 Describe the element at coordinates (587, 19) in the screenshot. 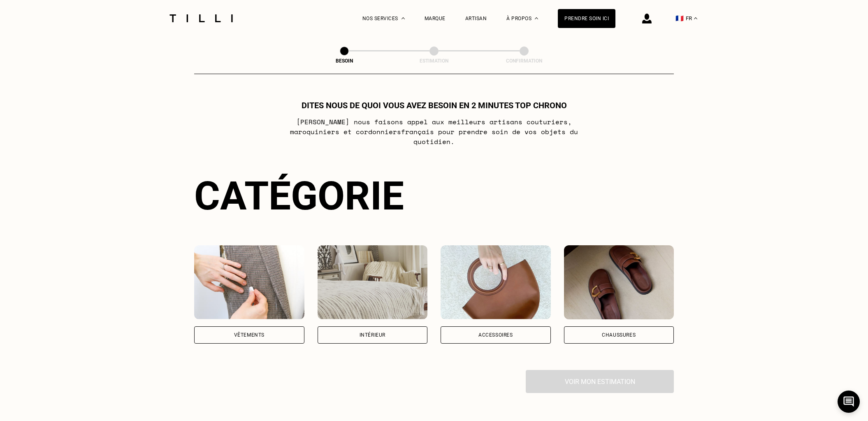

I see `div: Prendre soin ici` at that location.